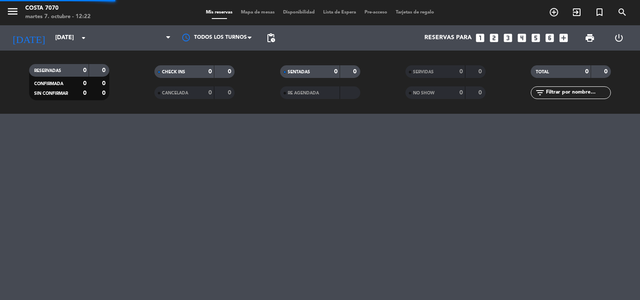 This screenshot has width=640, height=300. I want to click on i: looks_two, so click(494, 38).